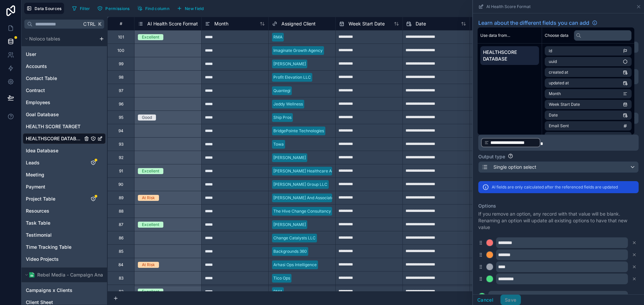  Describe the element at coordinates (190, 8) in the screenshot. I see `button: New field` at that location.